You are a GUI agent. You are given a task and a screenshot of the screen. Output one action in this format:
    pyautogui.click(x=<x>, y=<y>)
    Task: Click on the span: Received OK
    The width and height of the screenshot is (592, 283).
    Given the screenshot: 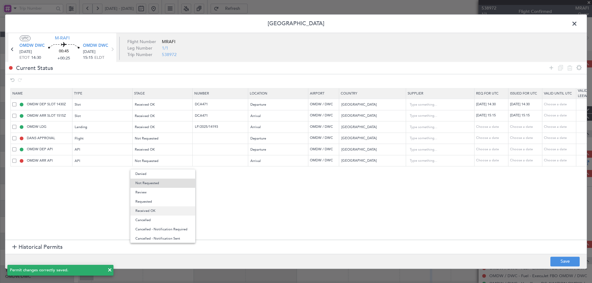 What is the action you would take?
    pyautogui.click(x=163, y=211)
    